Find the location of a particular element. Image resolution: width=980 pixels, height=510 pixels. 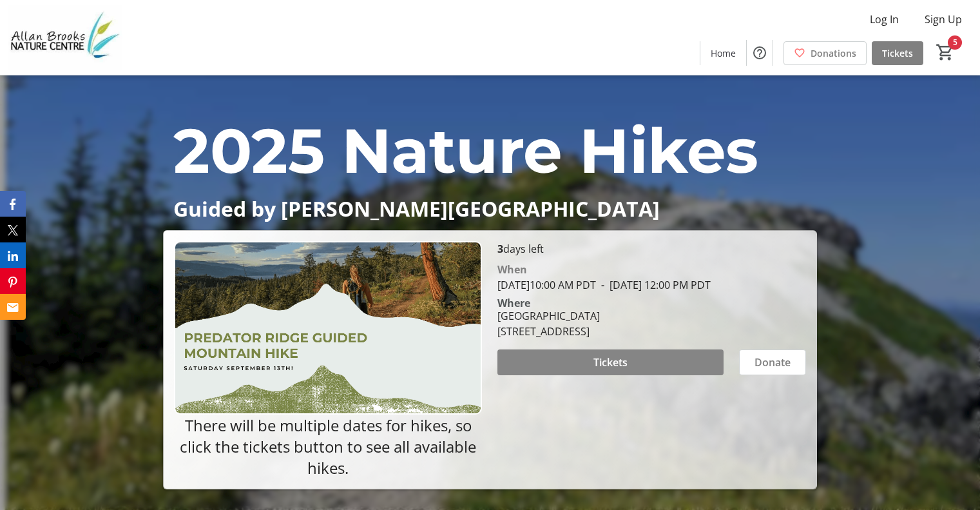

span: 2025 Nature Hikes is located at coordinates (466, 151).